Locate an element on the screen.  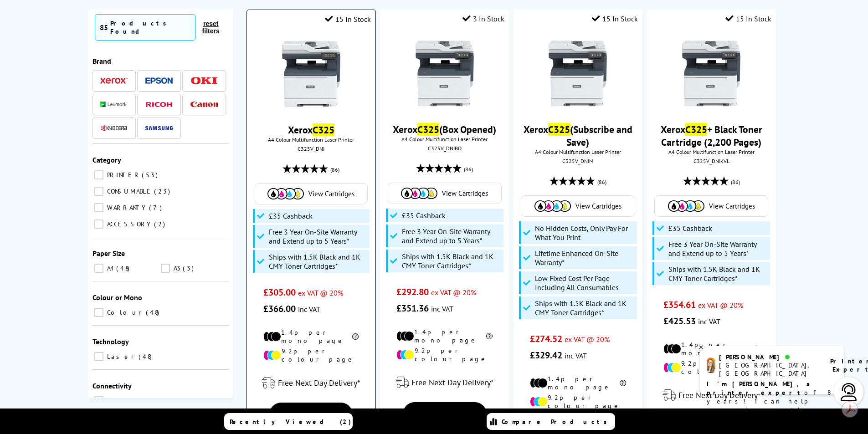
img: Samsung is located at coordinates (159, 128).